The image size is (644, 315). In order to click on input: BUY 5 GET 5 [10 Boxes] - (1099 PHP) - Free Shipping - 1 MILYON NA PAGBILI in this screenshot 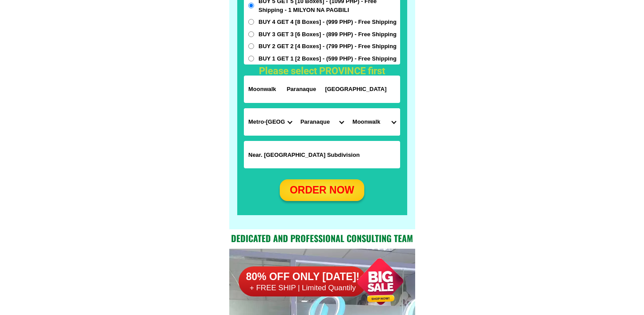, I will do `click(251, 5)`.